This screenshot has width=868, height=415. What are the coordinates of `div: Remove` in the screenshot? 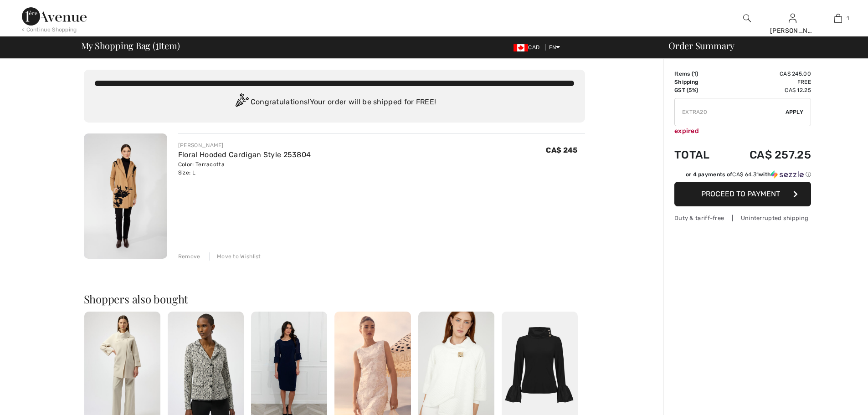 It's located at (189, 257).